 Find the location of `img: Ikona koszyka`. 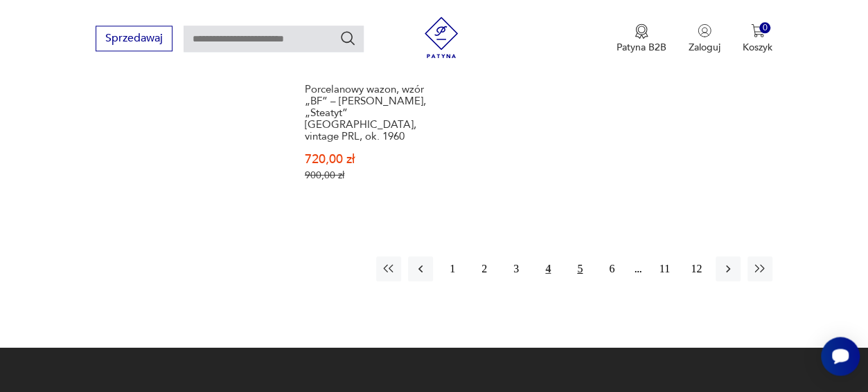

img: Ikona koszyka is located at coordinates (758, 30).